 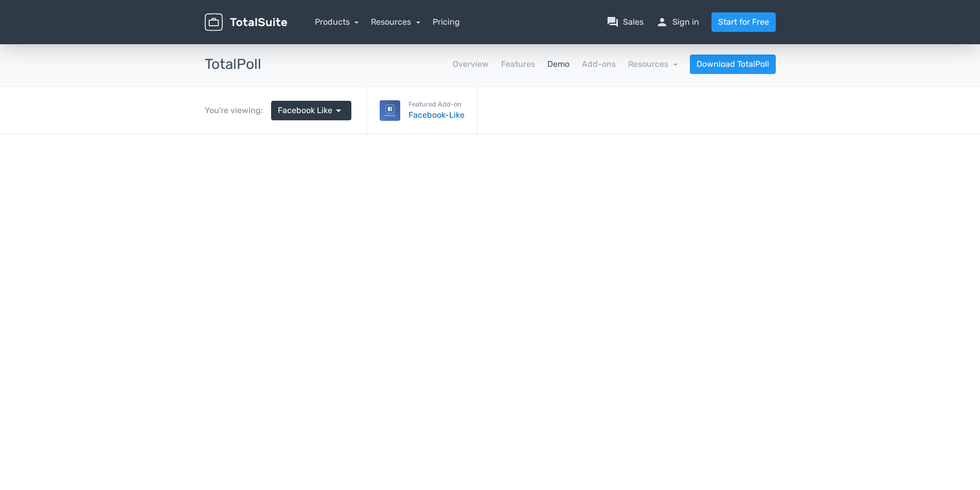 What do you see at coordinates (598, 64) in the screenshot?
I see `a: Add-ons` at bounding box center [598, 64].